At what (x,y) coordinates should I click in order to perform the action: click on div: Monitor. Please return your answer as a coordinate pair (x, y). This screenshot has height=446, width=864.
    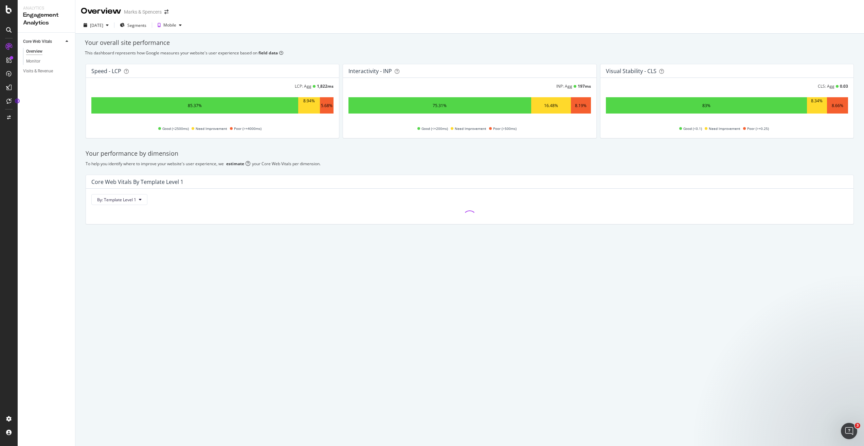
    Looking at the image, I should click on (33, 61).